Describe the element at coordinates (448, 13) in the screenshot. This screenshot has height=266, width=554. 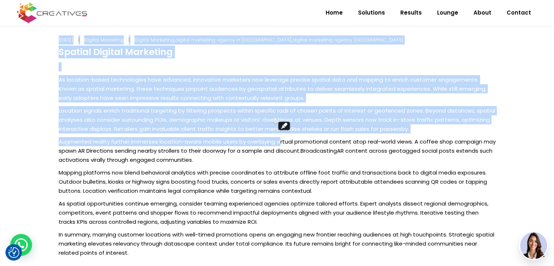
I see `a: Lounge` at that location.